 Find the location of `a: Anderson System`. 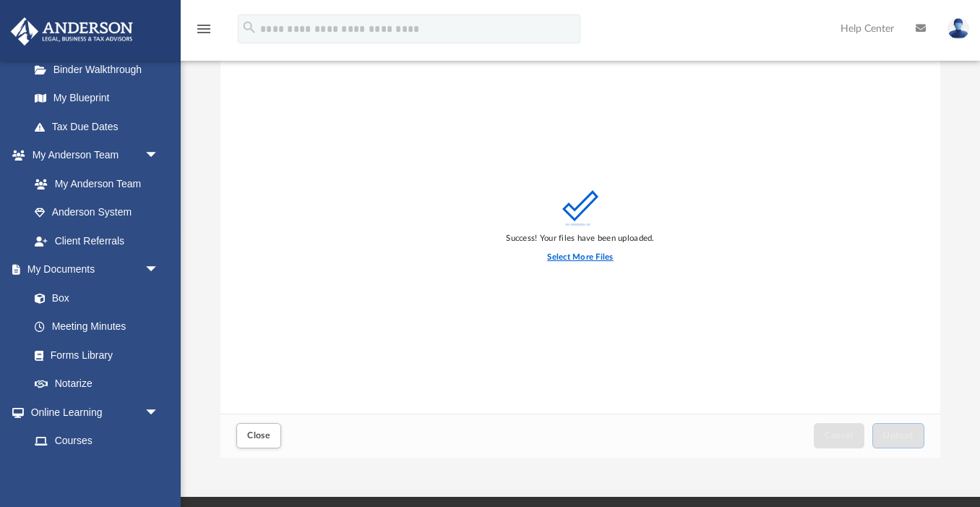

a: Anderson System is located at coordinates (97, 213).